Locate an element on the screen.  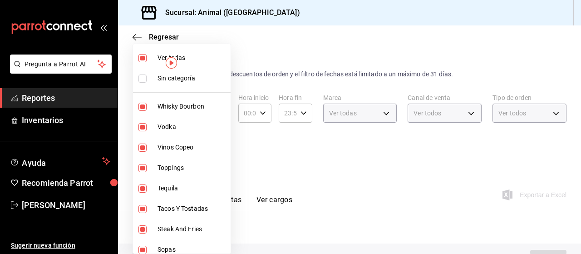
img: Tooltip marker is located at coordinates (171, 63).